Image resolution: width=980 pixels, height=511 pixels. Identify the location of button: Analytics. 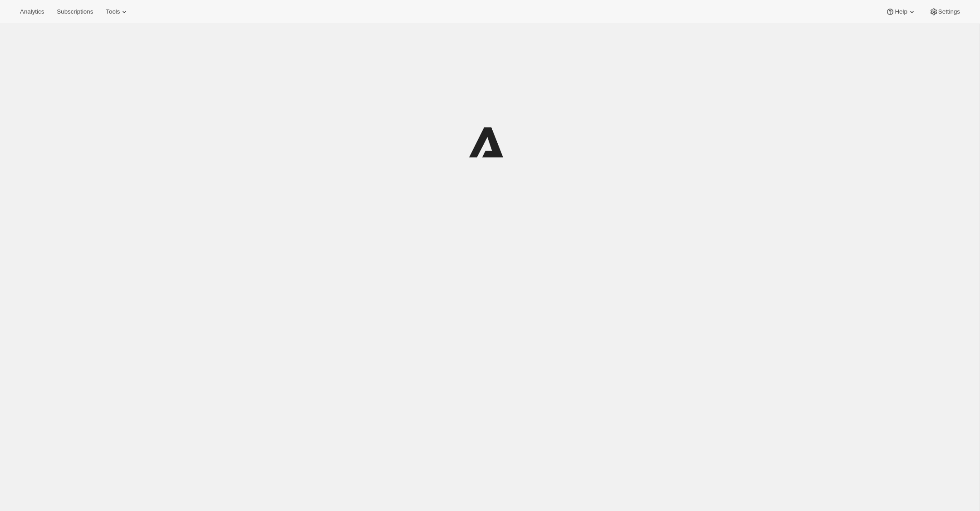
(31, 12).